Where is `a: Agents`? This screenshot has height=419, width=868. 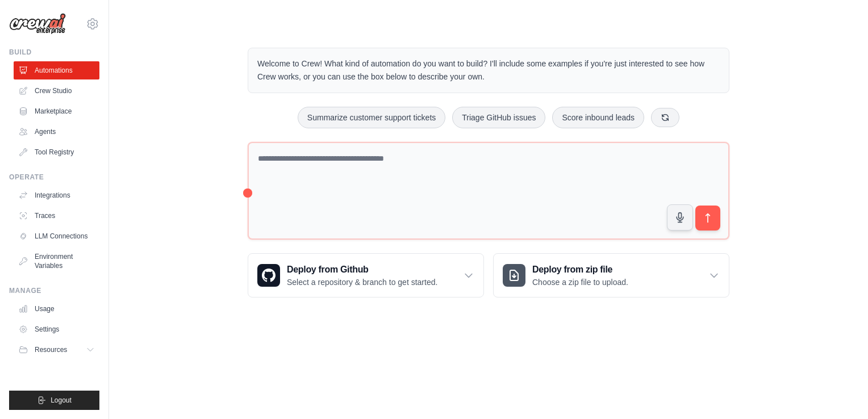 a: Agents is located at coordinates (56, 131).